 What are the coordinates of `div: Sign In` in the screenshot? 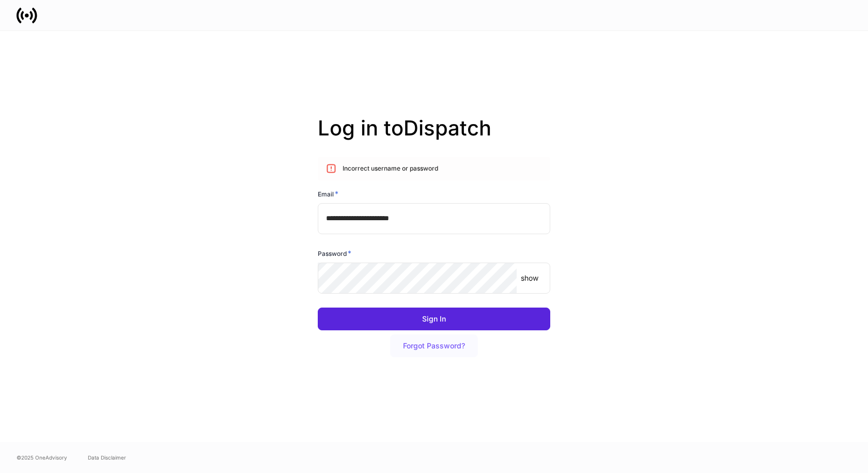 It's located at (434, 319).